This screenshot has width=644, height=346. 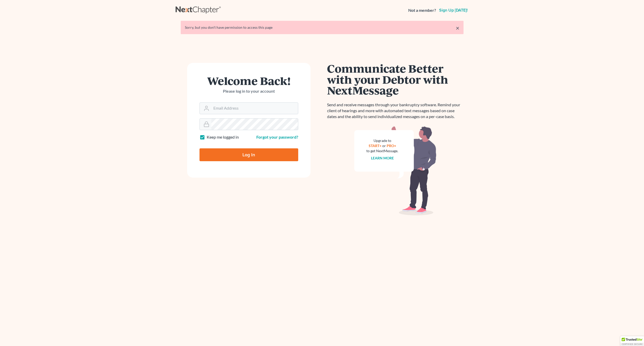 What do you see at coordinates (375, 146) in the screenshot?
I see `a: START+` at bounding box center [375, 146].